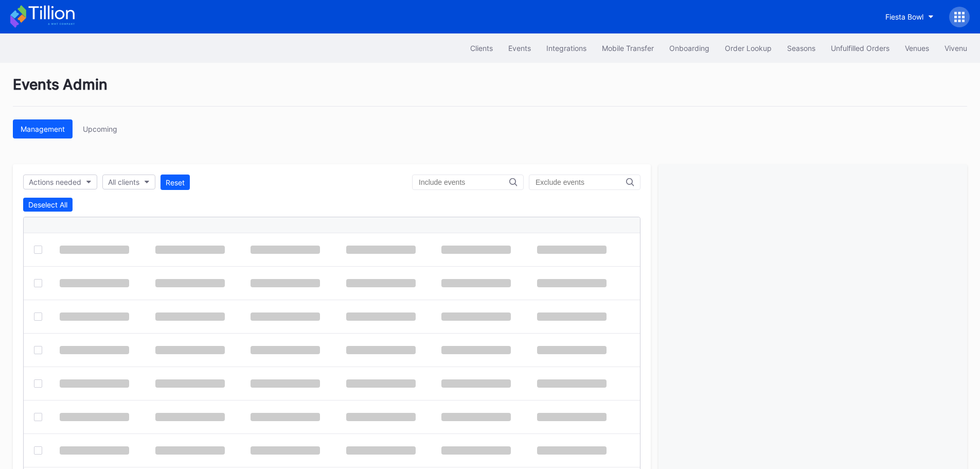 This screenshot has height=469, width=980. Describe the element at coordinates (955, 48) in the screenshot. I see `div: Vivenu` at that location.